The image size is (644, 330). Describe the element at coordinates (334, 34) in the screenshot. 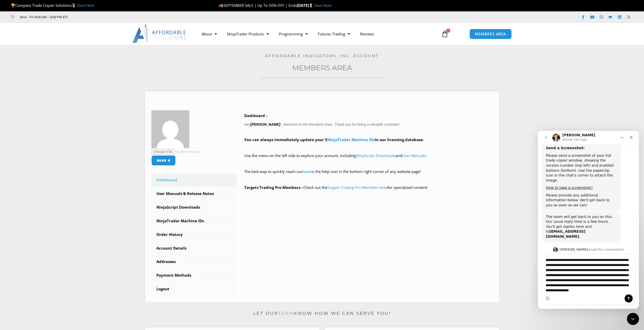

I see `a: Futures Trading` at that location.